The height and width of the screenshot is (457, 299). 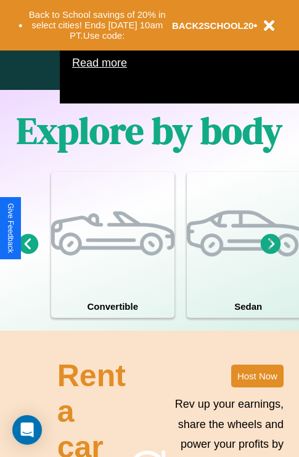 I want to click on div: Open Intercom Messenger, so click(x=27, y=430).